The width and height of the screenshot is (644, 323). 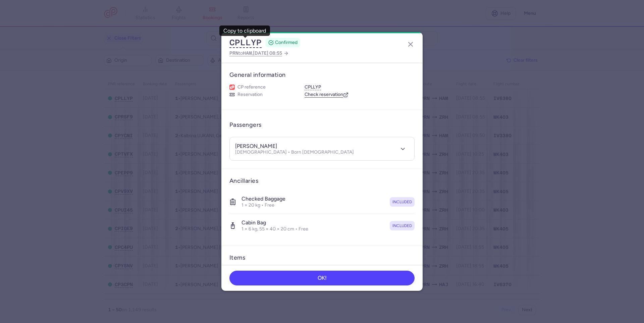 I want to click on span: HAM, so click(x=247, y=53).